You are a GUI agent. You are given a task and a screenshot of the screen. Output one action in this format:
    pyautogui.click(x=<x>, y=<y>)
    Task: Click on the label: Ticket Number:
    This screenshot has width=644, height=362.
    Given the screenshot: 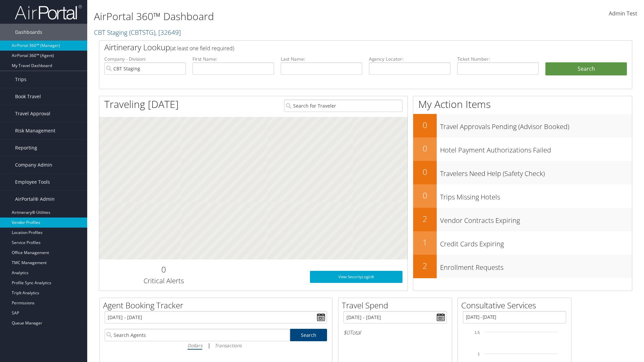 What is the action you would take?
    pyautogui.click(x=497, y=59)
    